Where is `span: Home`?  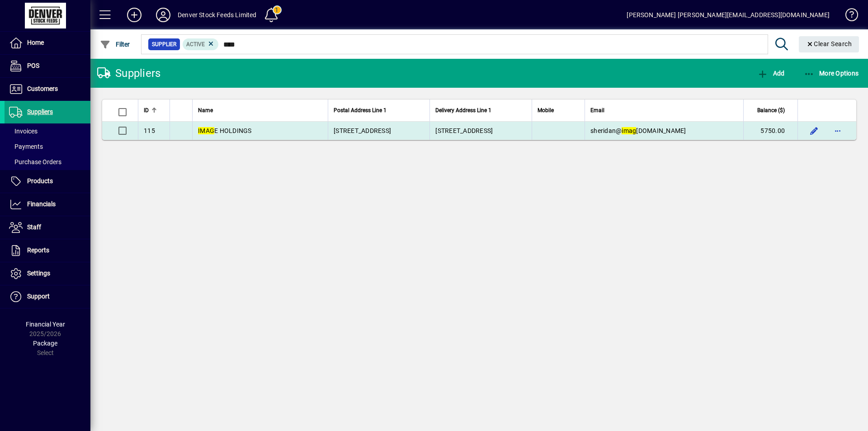 span: Home is located at coordinates (35, 42).